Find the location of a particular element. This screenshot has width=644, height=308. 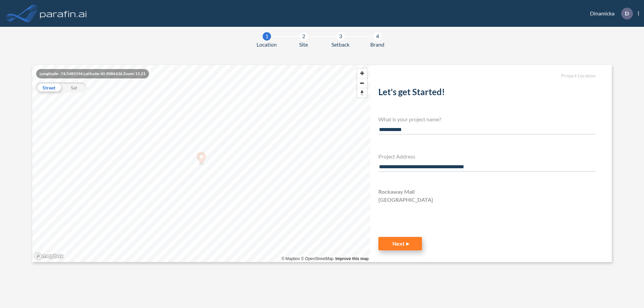

h2: Let's get Started! is located at coordinates (487, 93).